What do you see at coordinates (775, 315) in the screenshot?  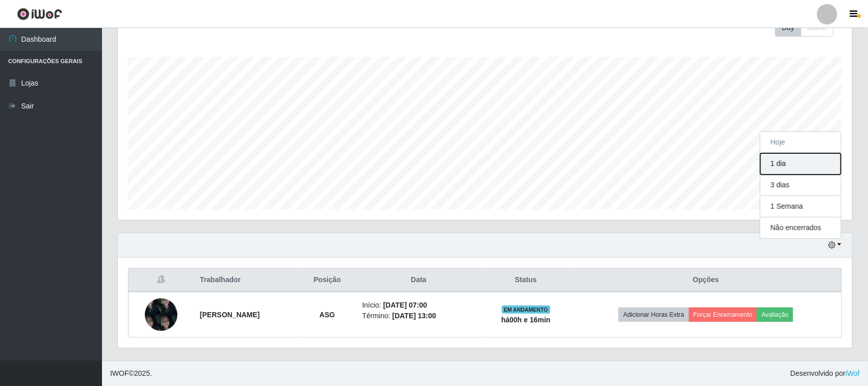 I see `button: Avaliação` at bounding box center [775, 315].